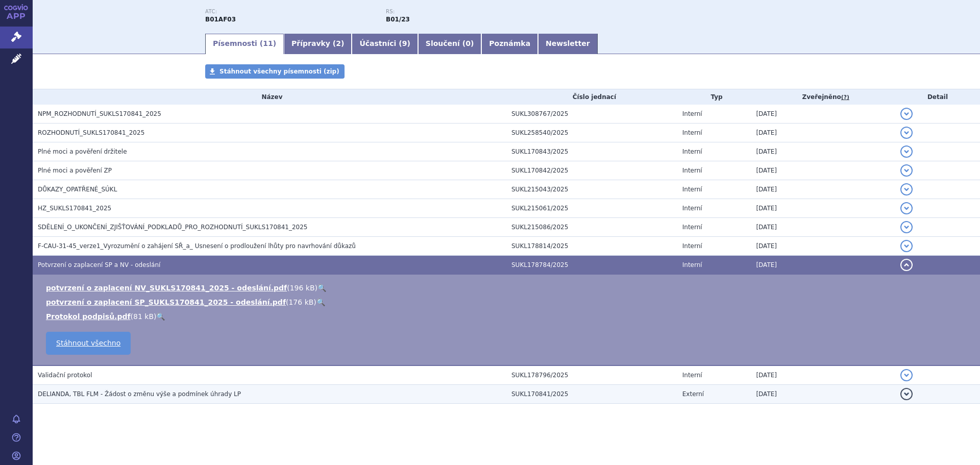  What do you see at coordinates (140, 394) in the screenshot?
I see `span: DELIANDA, TBL FLM - Žádost o změnu výše a podmínek úhrady LP` at bounding box center [140, 394].